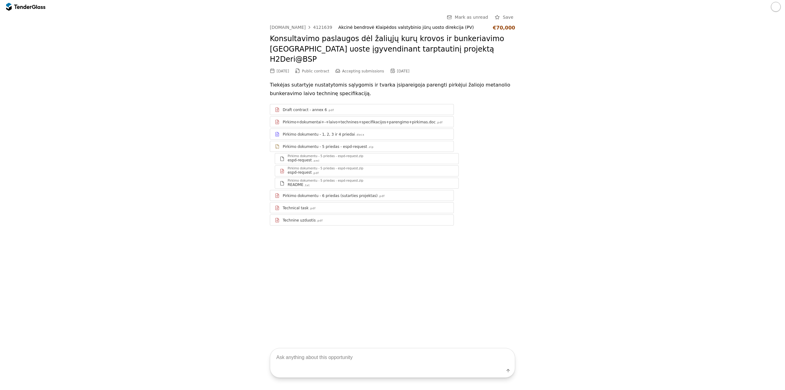 Image resolution: width=785 pixels, height=390 pixels. Describe the element at coordinates (370, 147) in the screenshot. I see `div: .zip` at that location.